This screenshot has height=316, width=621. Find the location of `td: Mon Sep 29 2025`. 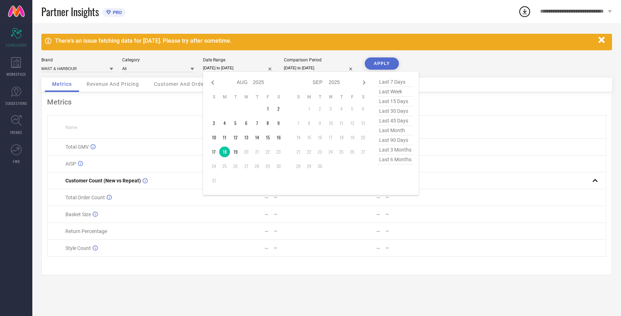

td: Mon Sep 29 2025 is located at coordinates (309, 166).